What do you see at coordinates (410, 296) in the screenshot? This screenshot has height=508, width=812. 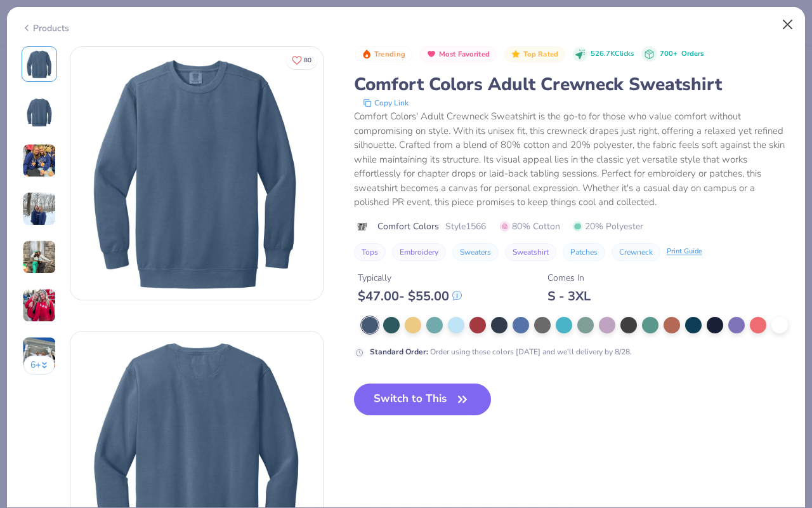 I see `div: $ 47.00 - $ 55.00` at bounding box center [410, 296].